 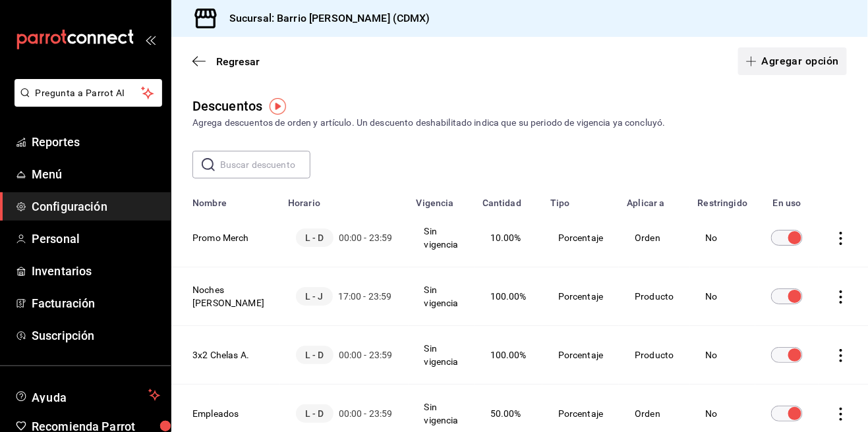 I want to click on div: Agrega descuentos de orden y artículo. Un descuento deshabilitado indica que su periodo de vigenc..., so click(x=519, y=123).